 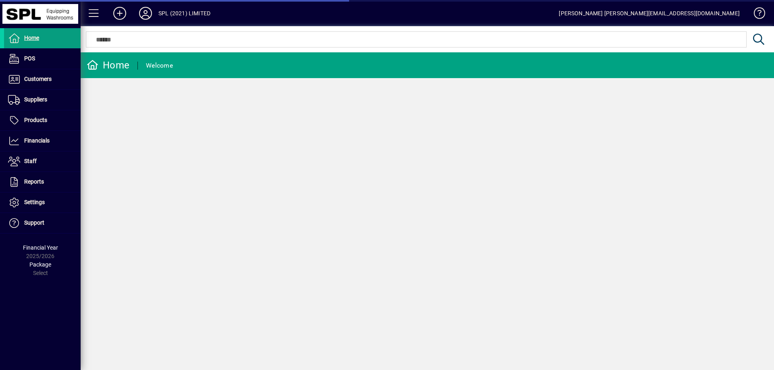 I want to click on a: Suppliers, so click(x=42, y=100).